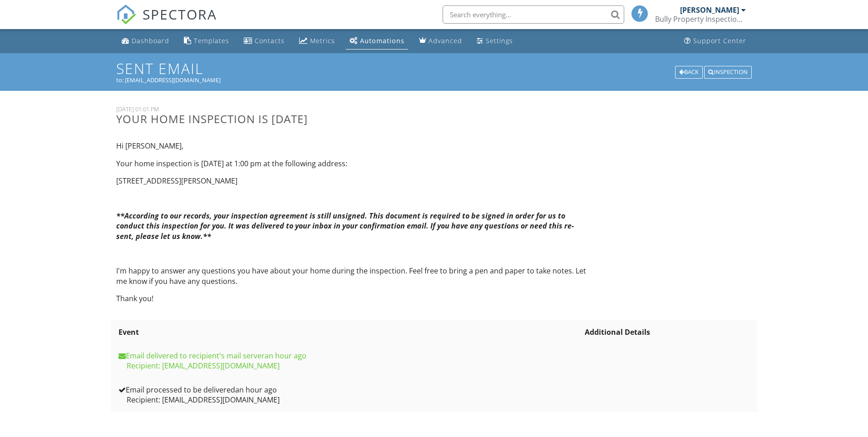 The image size is (868, 437). What do you see at coordinates (382, 40) in the screenshot?
I see `div: Automations` at bounding box center [382, 40].